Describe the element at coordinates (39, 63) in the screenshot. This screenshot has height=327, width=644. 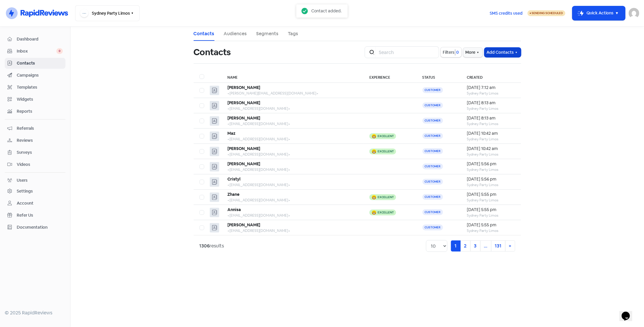
I see `span: Contacts` at that location.